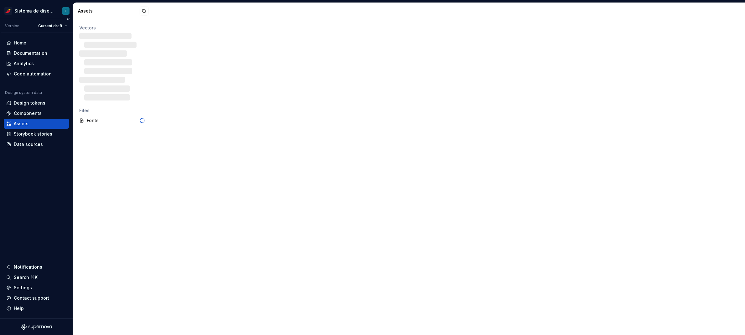 The image size is (745, 335). I want to click on button: Contact support, so click(36, 298).